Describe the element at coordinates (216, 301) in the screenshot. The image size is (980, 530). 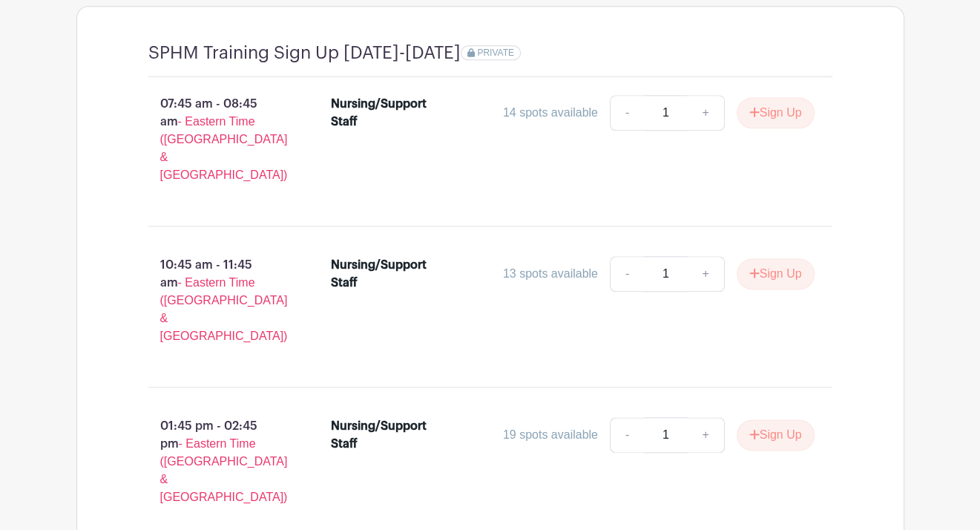
I see `p: 10:45 am - 11:45 am` at that location.